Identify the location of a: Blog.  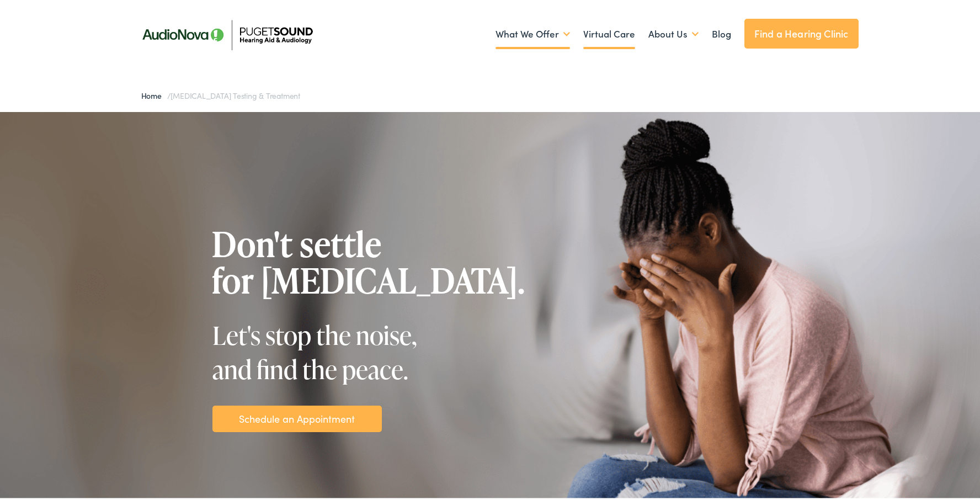
(721, 32).